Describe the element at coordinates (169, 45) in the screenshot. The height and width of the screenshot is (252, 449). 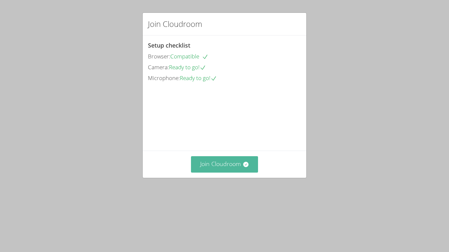
I see `span: Setup checklist` at that location.